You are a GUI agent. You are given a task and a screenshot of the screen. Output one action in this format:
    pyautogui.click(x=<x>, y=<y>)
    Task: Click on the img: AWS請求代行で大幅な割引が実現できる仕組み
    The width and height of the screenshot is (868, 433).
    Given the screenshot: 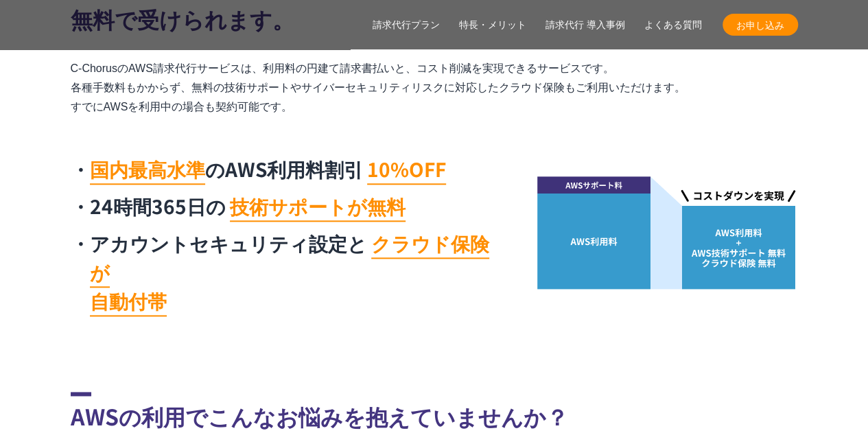 What is the action you would take?
    pyautogui.click(x=668, y=233)
    